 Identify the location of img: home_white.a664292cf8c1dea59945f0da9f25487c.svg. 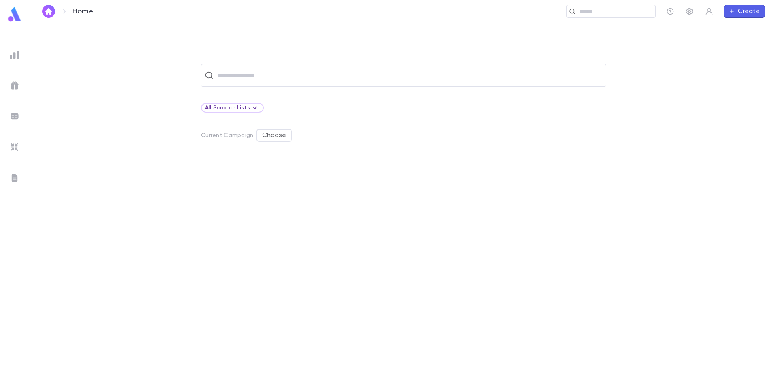
(49, 11).